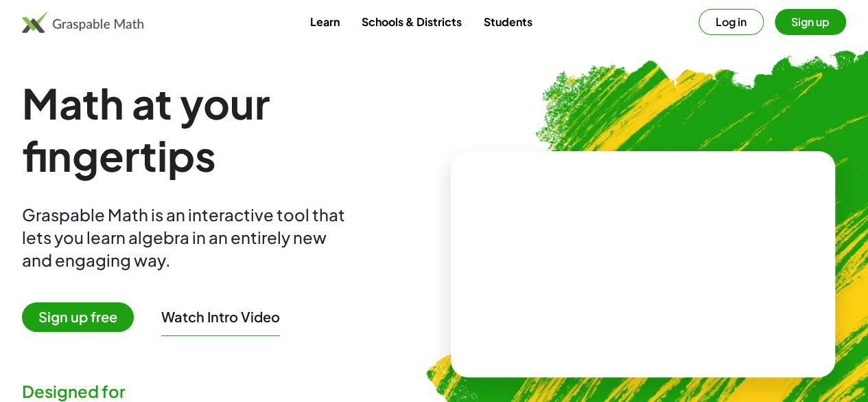 The width and height of the screenshot is (868, 402). I want to click on button: Sign up, so click(810, 22).